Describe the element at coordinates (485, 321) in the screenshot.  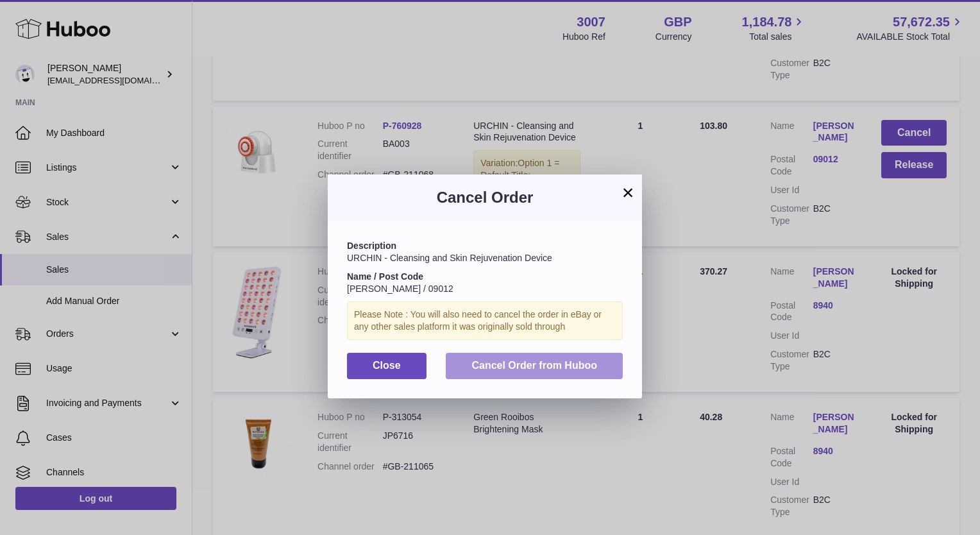
I see `div: Please Note : You will also need to cancel the order in eBay or any other sales platform it was o...` at that location.